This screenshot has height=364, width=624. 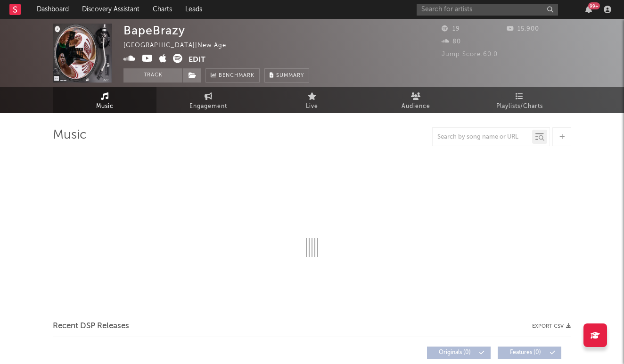 What do you see at coordinates (153, 76) in the screenshot?
I see `button: Track` at bounding box center [153, 76].